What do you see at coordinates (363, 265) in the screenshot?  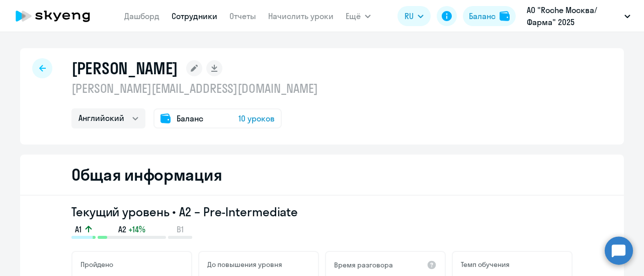 I see `h5: Время разговора` at bounding box center [363, 265].